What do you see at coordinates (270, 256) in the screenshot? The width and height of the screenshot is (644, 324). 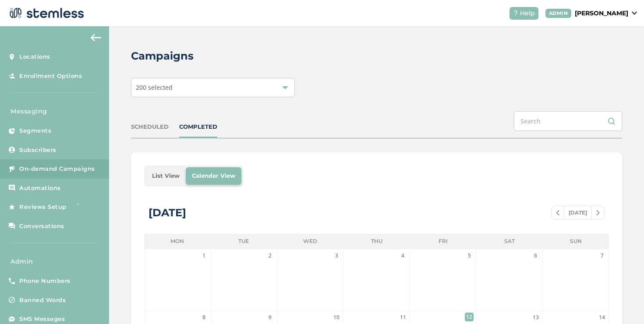 I see `span: 2` at bounding box center [270, 256].